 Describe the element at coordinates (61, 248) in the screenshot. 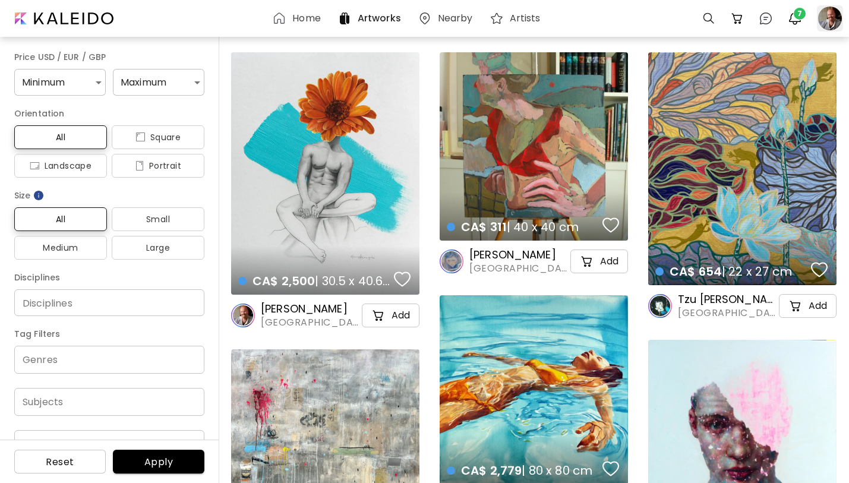

I see `button: Medium` at that location.